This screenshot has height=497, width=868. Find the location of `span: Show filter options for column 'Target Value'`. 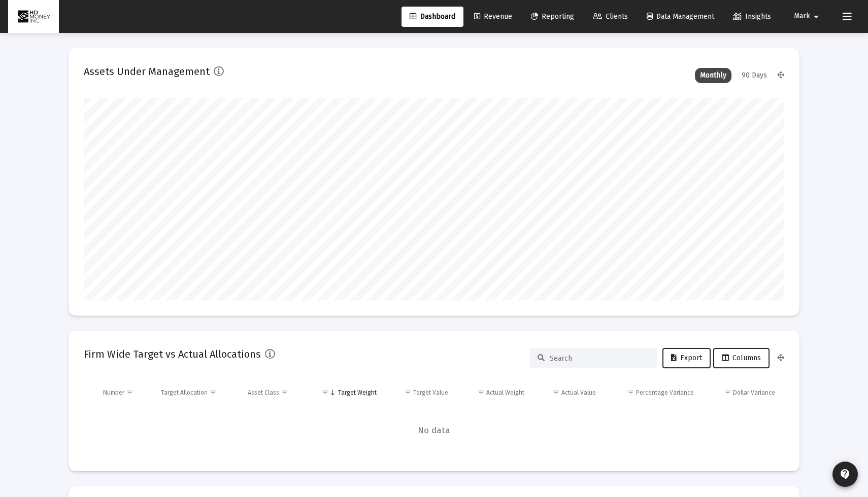

span: Show filter options for column 'Target Value' is located at coordinates (407, 392).